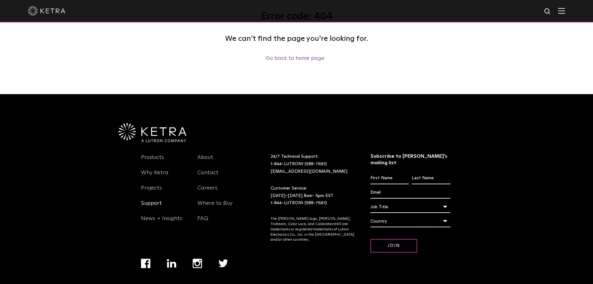 The height and width of the screenshot is (284, 593). Describe the element at coordinates (215, 207) in the screenshot. I see `a: Where to Buy` at that location.